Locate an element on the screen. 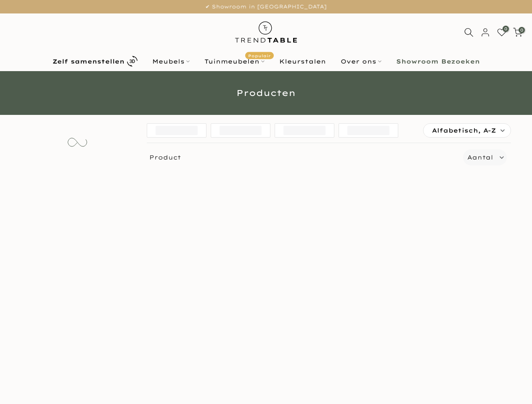 This screenshot has width=532, height=404. span: Product is located at coordinates (302, 157).